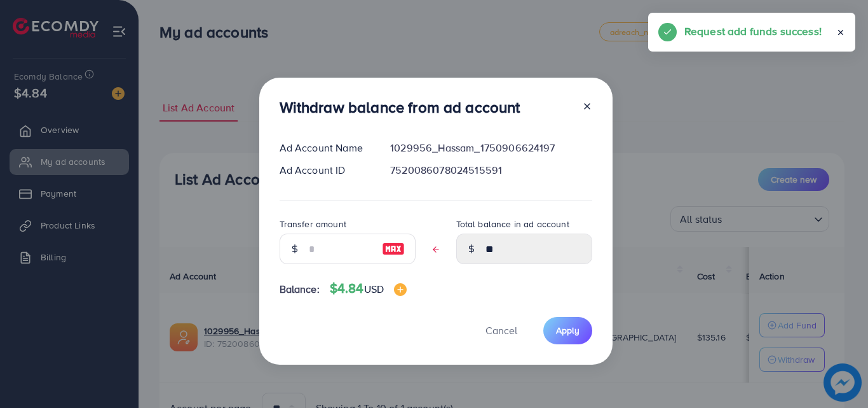  Describe the element at coordinates (501, 330) in the screenshot. I see `span: Cancel` at that location.